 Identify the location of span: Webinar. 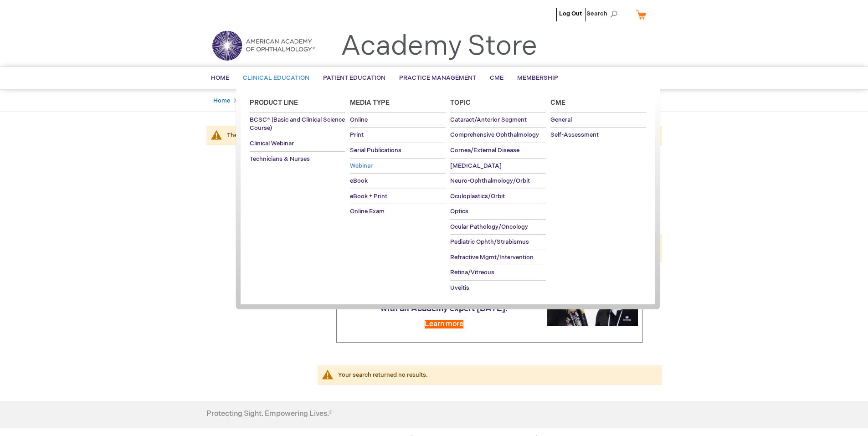
(361, 166).